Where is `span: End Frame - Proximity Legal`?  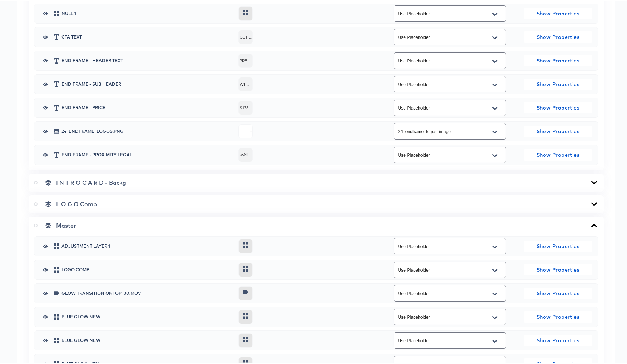
span: End Frame - Proximity Legal is located at coordinates (147, 154).